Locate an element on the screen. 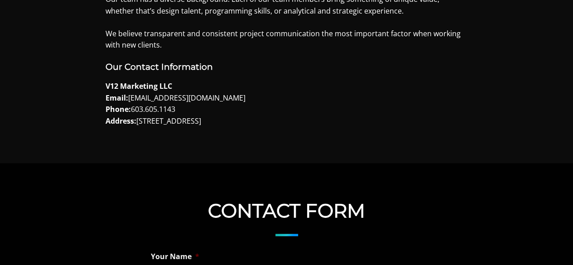 This screenshot has height=265, width=573. label: Your Name is located at coordinates (175, 256).